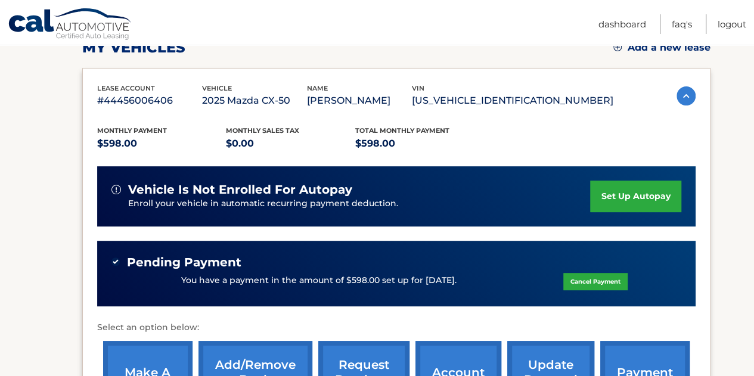 This screenshot has height=376, width=754. Describe the element at coordinates (686, 96) in the screenshot. I see `img: accordion-active.svg` at that location.